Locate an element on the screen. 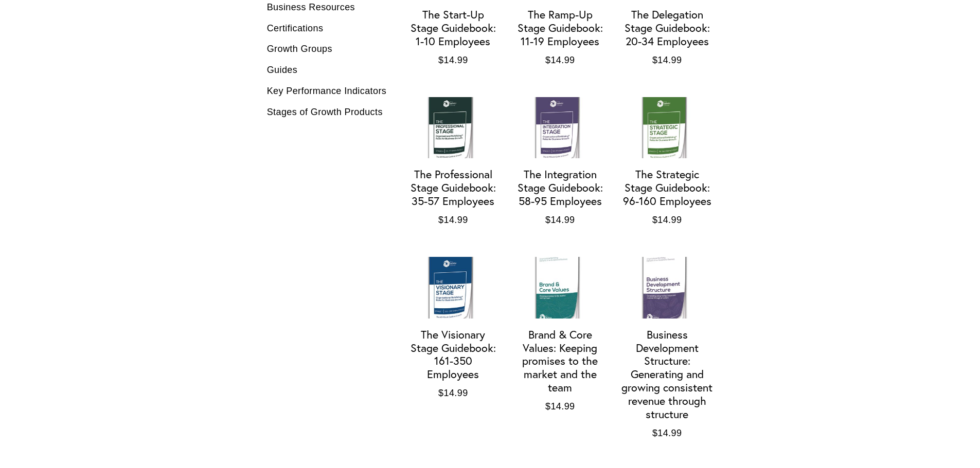 The height and width of the screenshot is (468, 980). div: Business Development Structure: Generating and growing consistent revenue through structure is located at coordinates (667, 375).